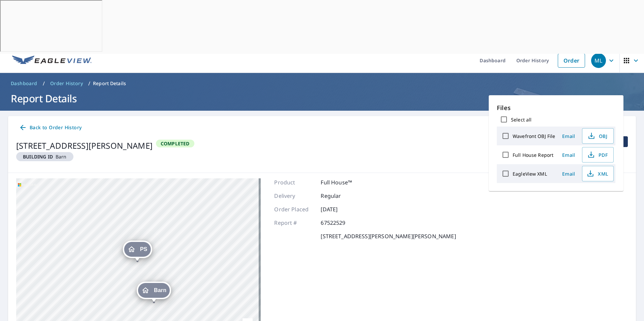 This screenshot has width=644, height=321. What do you see at coordinates (294, 183) in the screenshot?
I see `p: Product` at bounding box center [294, 183].